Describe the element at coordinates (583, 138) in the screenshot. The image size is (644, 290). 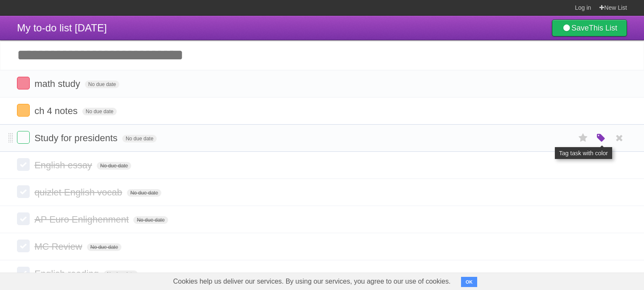
I see `label: Star task` at that location.